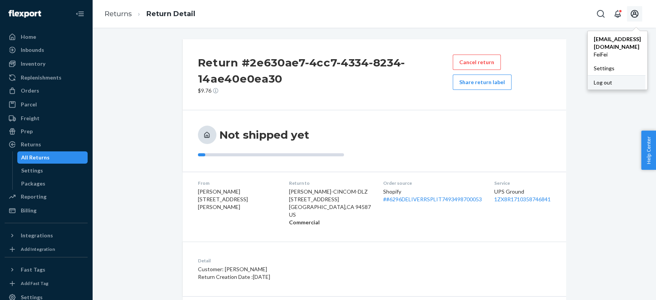  What do you see at coordinates (46, 131) in the screenshot?
I see `a: Prep` at bounding box center [46, 131].